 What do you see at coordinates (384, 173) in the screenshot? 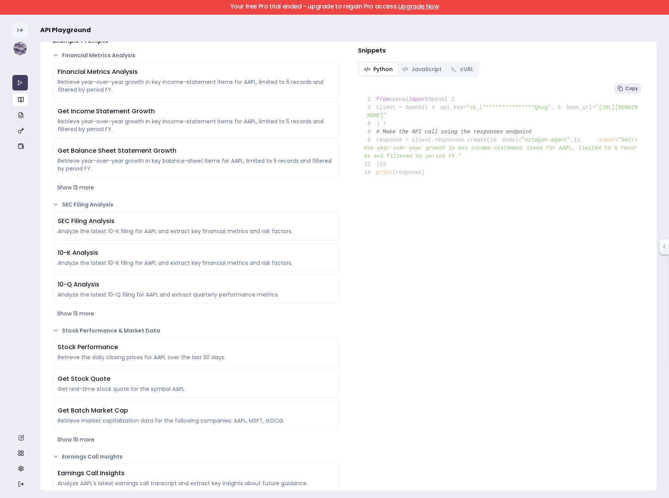
I see `span: print` at bounding box center [384, 173].